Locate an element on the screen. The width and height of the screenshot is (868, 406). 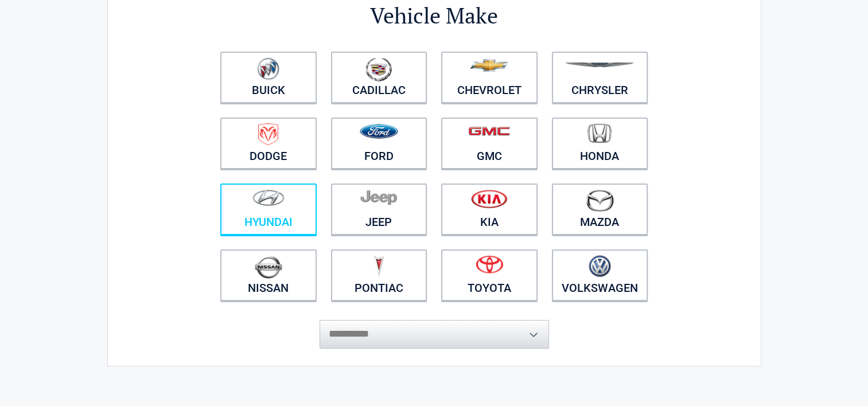
img: dodge is located at coordinates (268, 135).